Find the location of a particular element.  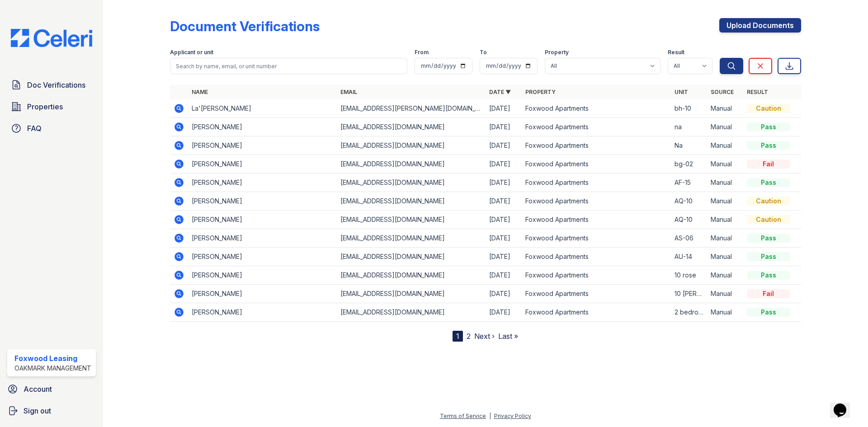

a: Last » is located at coordinates (508, 336).